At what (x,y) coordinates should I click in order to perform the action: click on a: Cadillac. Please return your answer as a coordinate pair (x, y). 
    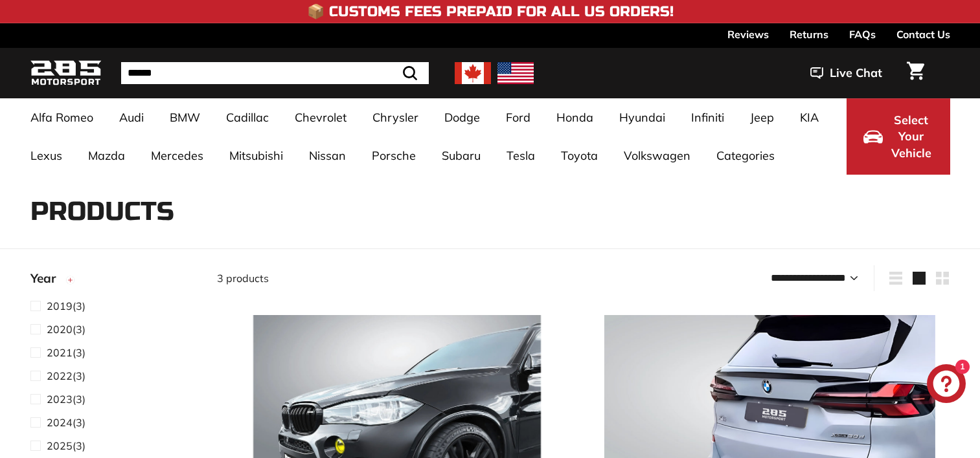
    Looking at the image, I should click on (247, 117).